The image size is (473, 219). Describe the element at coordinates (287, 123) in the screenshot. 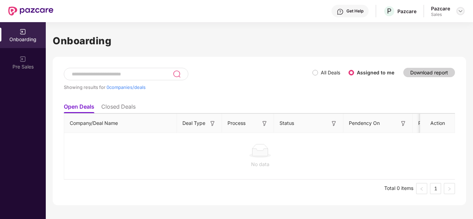

I see `span: Status` at that location.